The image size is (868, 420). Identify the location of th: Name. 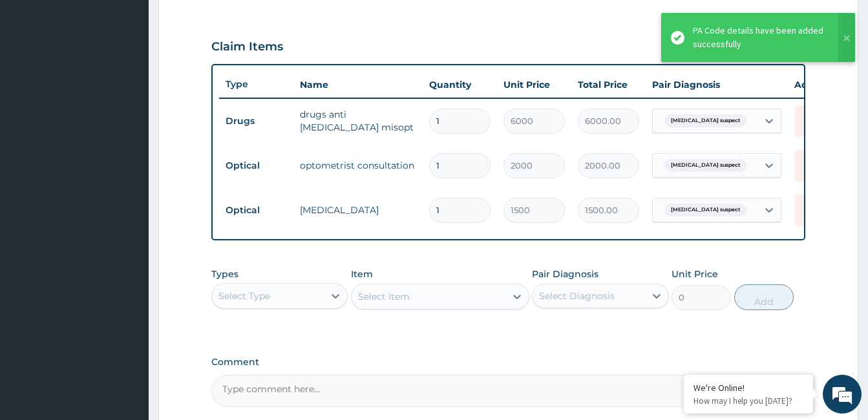
(358, 85).